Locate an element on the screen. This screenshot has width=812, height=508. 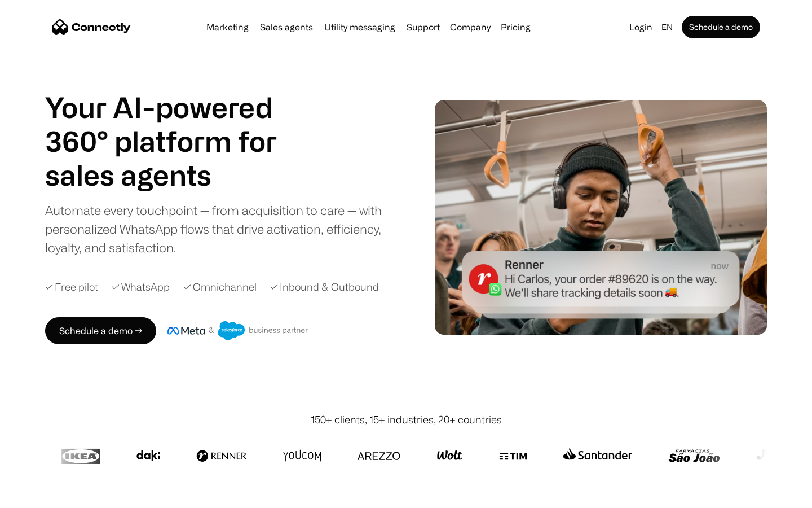
div: ✓ WhatsApp is located at coordinates (140, 287).